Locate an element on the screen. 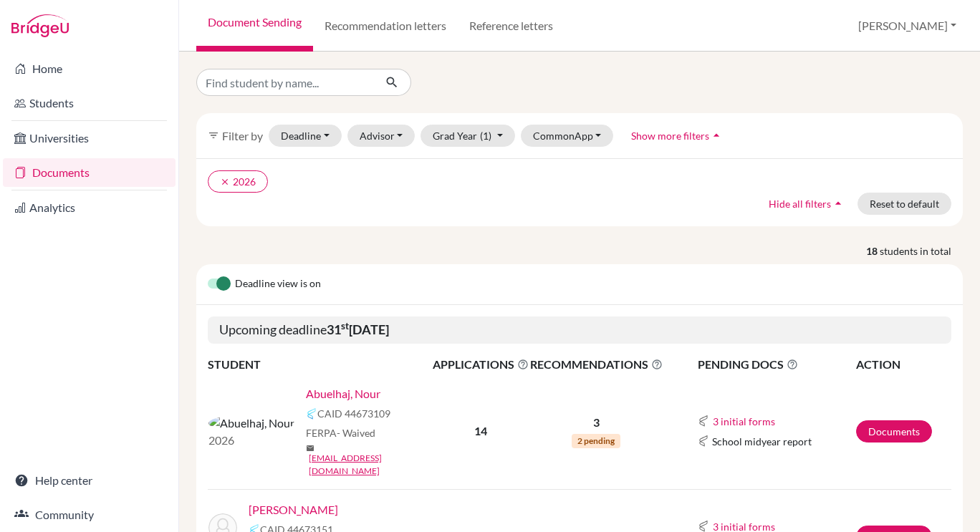  i: filter_list is located at coordinates (214, 136).